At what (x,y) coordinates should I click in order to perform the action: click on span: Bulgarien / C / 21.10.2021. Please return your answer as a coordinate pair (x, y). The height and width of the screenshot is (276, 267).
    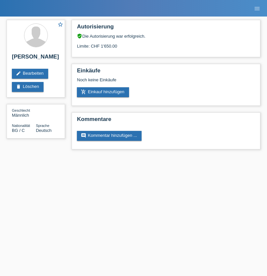
    Looking at the image, I should click on (18, 130).